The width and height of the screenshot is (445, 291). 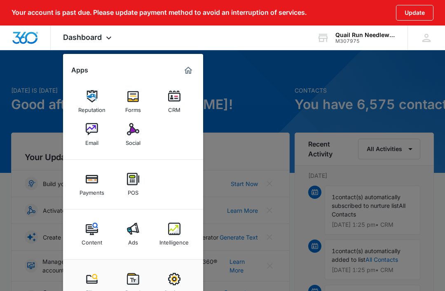 What do you see at coordinates (92, 102) in the screenshot?
I see `a: Reputation` at bounding box center [92, 102].